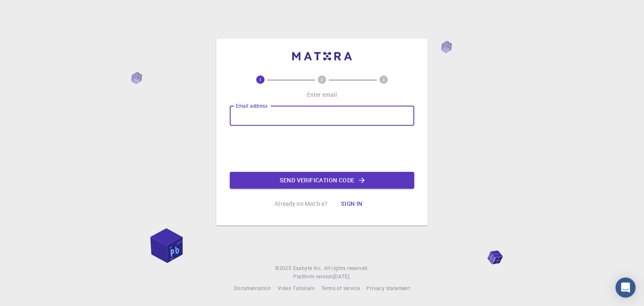 This screenshot has height=306, width=644. What do you see at coordinates (322, 180) in the screenshot?
I see `button: Send verification code` at bounding box center [322, 180].